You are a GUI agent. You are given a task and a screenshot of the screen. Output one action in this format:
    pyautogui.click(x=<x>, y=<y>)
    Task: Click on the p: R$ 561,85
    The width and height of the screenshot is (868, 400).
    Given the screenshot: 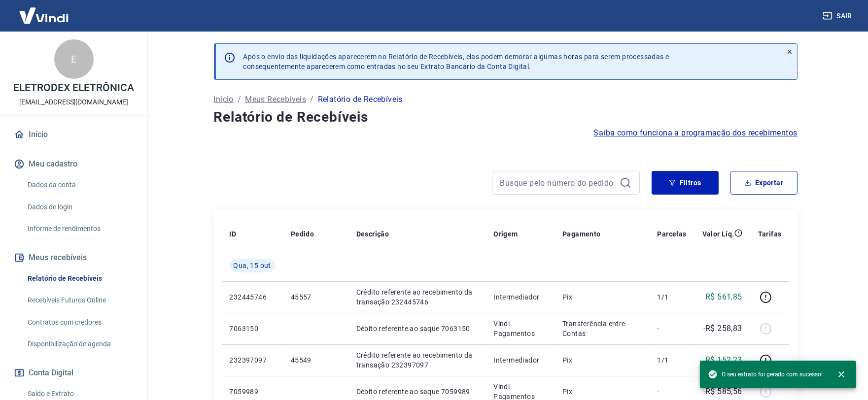 What is the action you would take?
    pyautogui.click(x=724, y=297)
    